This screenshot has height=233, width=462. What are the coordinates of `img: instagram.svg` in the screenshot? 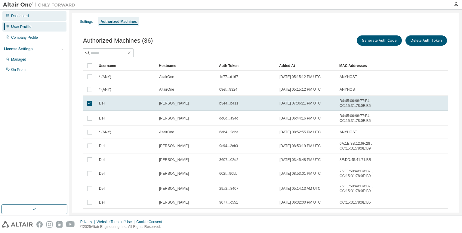 It's located at (49, 225).